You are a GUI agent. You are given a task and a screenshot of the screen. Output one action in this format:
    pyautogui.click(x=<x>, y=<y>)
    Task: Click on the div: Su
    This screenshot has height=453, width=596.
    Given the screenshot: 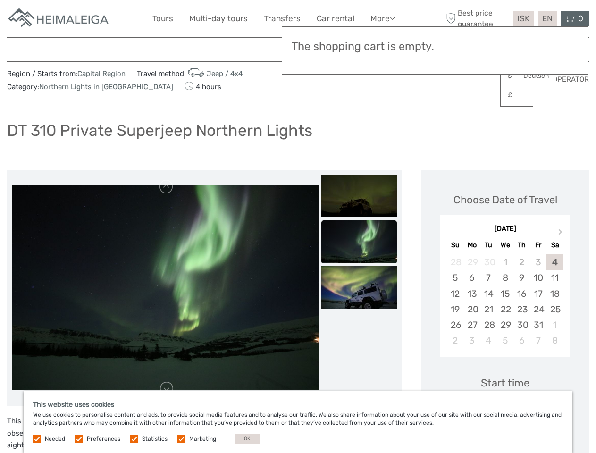 What is the action you would take?
    pyautogui.click(x=455, y=245)
    